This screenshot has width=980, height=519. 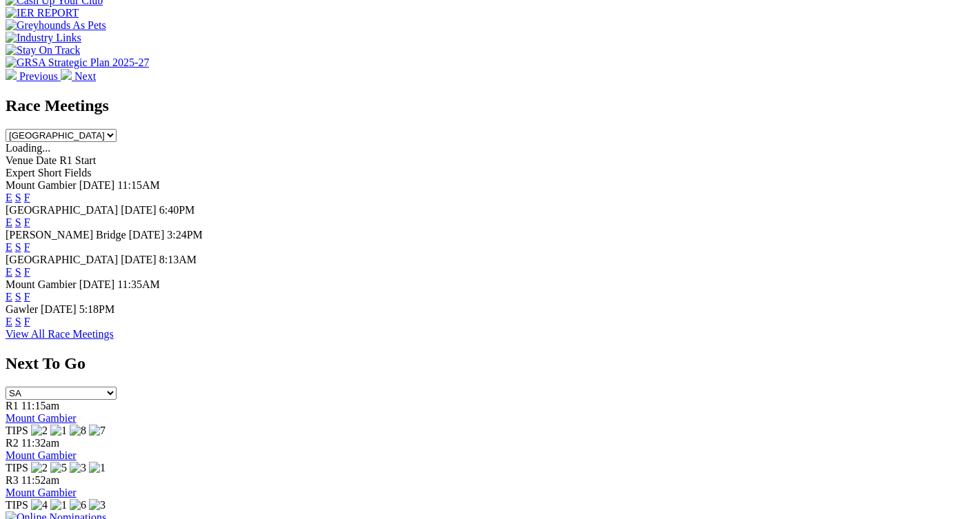 I want to click on img: chevron-right-pager-white.svg, so click(x=66, y=74).